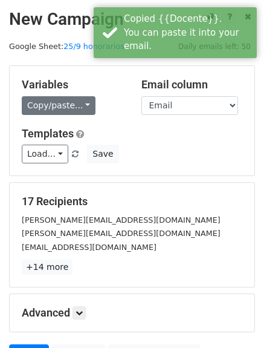 This screenshot has height=348, width=264. I want to click on a: 25/9 honorarios, so click(94, 46).